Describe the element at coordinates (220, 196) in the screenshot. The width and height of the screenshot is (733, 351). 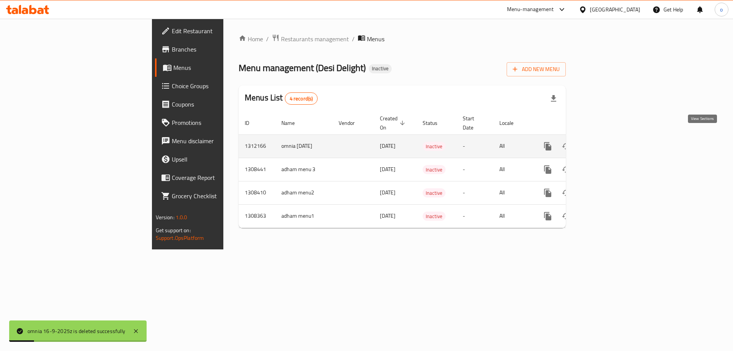
I see `span: Grocery Checklist` at that location.